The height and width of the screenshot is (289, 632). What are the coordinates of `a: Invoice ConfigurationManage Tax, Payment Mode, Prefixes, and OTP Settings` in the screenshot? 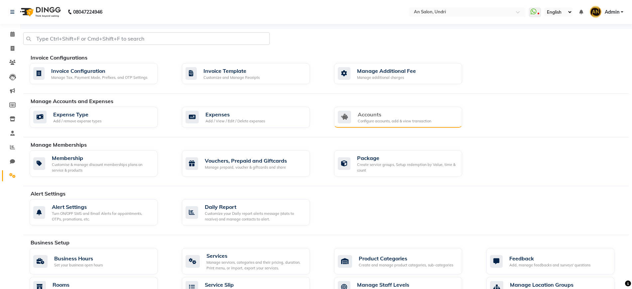 It's located at (101, 73).